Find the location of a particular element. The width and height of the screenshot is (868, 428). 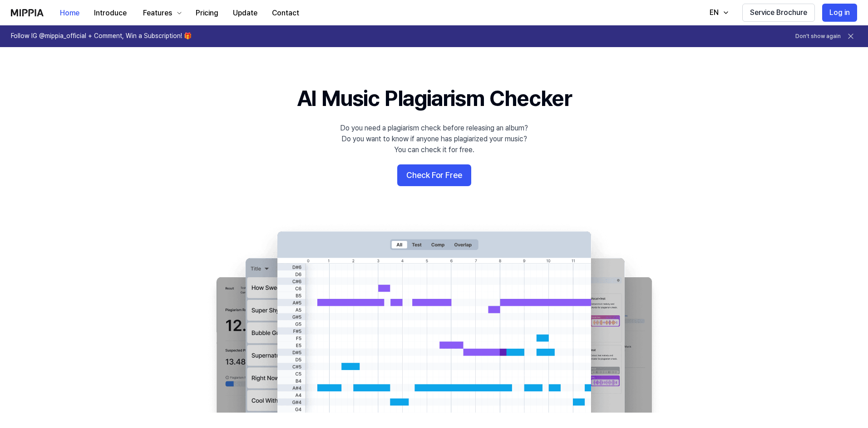

button: Introduce is located at coordinates (110, 14).